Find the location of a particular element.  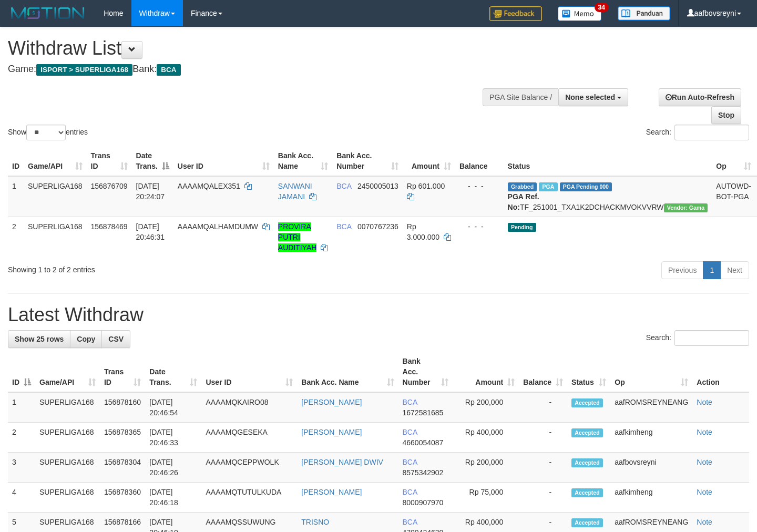

th: Balance: activate to sort column ascending is located at coordinates (543, 371).